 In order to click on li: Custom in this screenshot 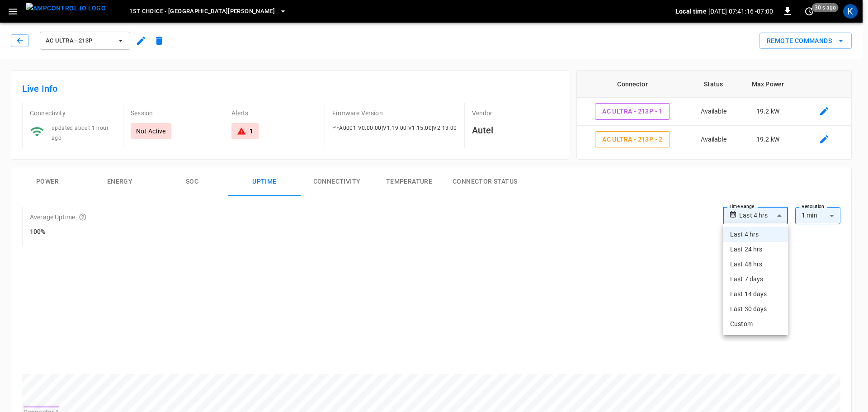, I will do `click(756, 324)`.